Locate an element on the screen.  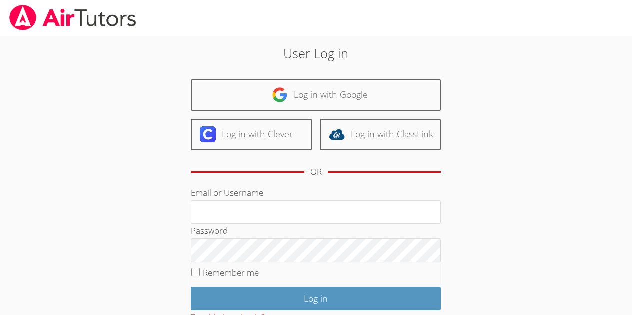
img: clever-logo-6eab21bc6e7a338710f1a6ff85c0baf02591cd810cc4098c63d3a4b26e2feb20.svg is located at coordinates (208, 134).